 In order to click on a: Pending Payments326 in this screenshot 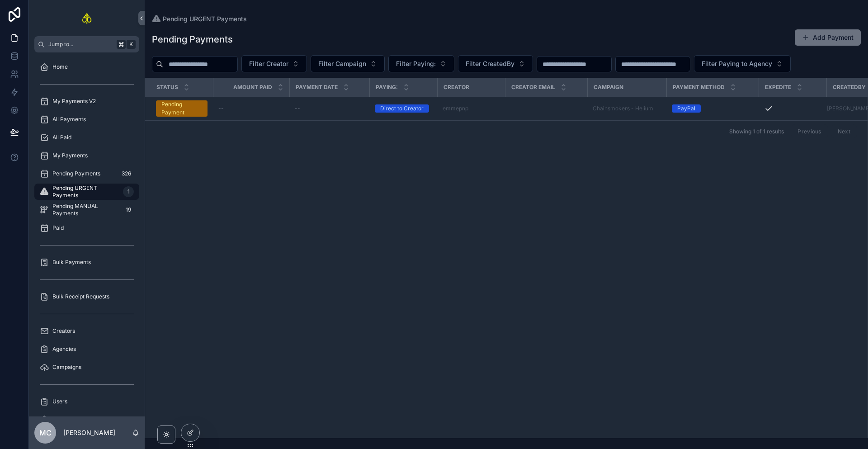, I will do `click(87, 174)`.